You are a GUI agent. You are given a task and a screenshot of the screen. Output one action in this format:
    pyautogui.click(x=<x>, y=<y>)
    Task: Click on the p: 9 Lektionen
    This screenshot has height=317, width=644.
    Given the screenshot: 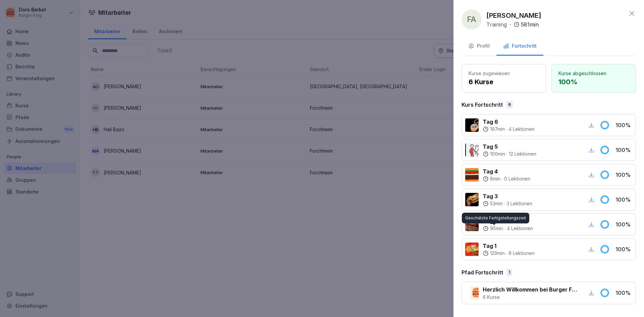 What is the action you would take?
    pyautogui.click(x=522, y=253)
    